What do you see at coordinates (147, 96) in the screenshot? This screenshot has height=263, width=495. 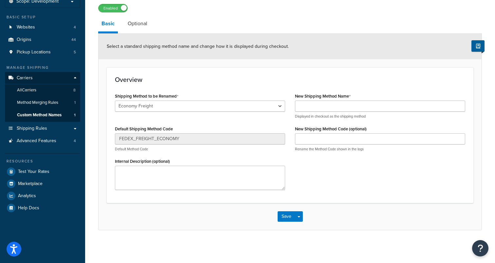 I see `label: Shipping Method to be Renamed` at bounding box center [147, 96].